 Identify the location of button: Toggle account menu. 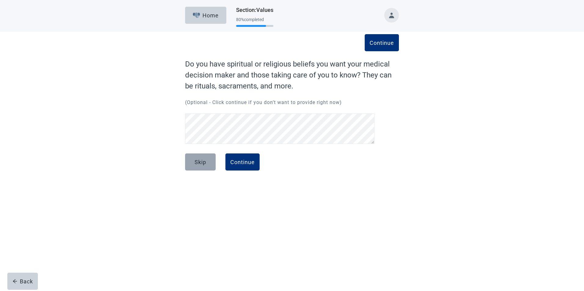
(392, 15).